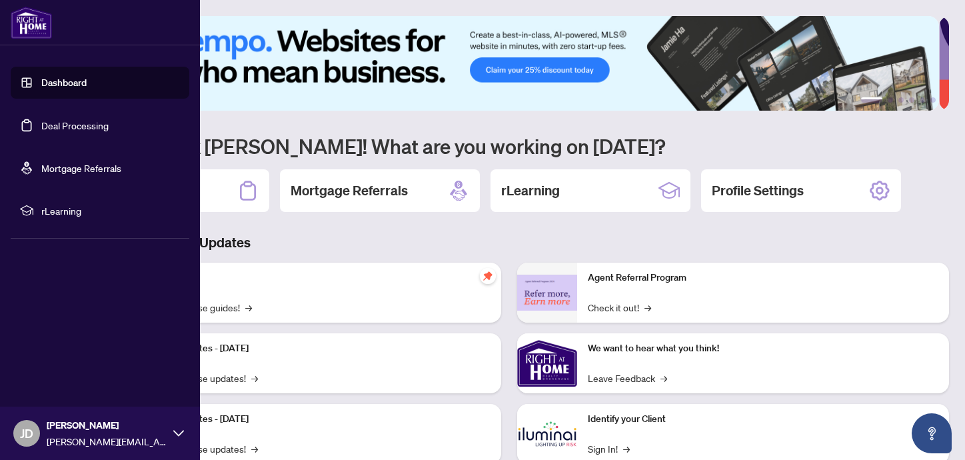 This screenshot has width=965, height=460. I want to click on img: logo, so click(31, 23).